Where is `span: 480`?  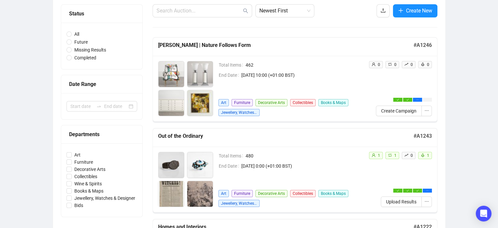 span: 480 is located at coordinates (305, 156).